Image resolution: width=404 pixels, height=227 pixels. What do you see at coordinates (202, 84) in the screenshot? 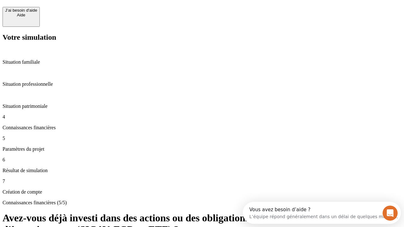
I see `p: Situation professionnelle` at bounding box center [202, 84].